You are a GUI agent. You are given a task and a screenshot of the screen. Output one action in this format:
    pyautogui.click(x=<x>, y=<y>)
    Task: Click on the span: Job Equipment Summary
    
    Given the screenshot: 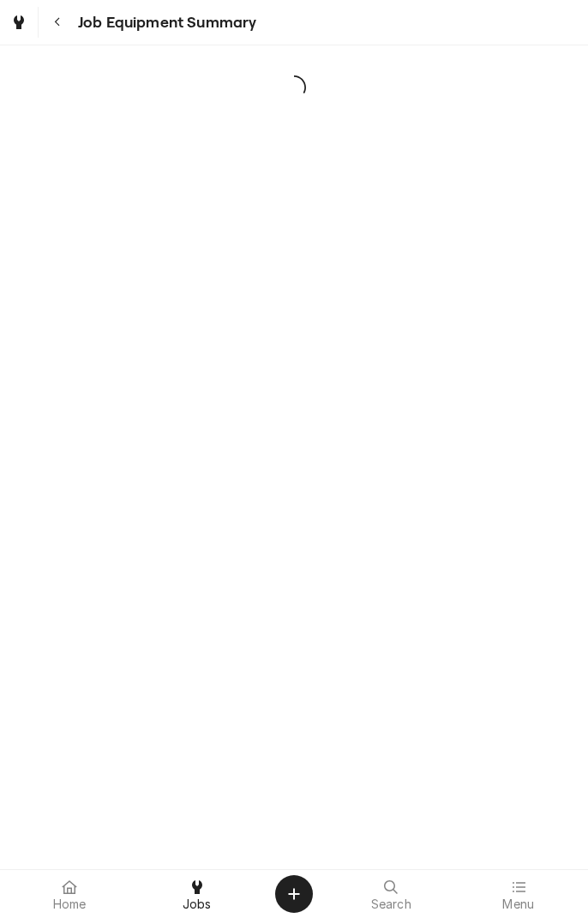 What is the action you would take?
    pyautogui.click(x=164, y=22)
    